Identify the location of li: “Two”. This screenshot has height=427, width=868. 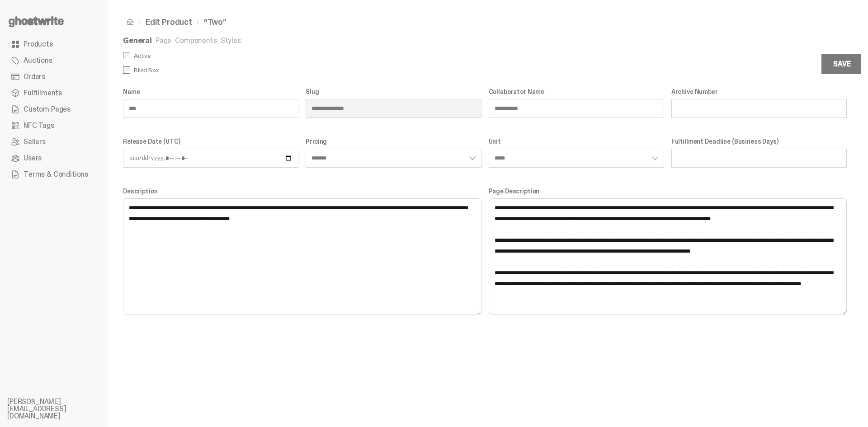
(210, 22).